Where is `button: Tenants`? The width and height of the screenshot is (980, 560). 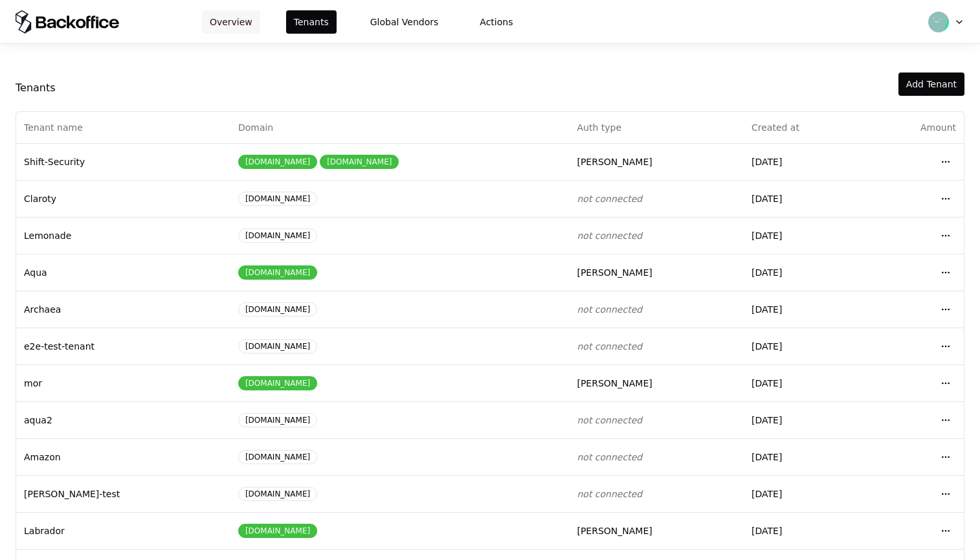
button: Tenants is located at coordinates (311, 22).